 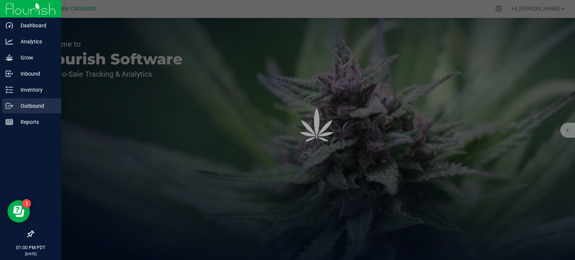 I want to click on p: Grow, so click(x=36, y=58).